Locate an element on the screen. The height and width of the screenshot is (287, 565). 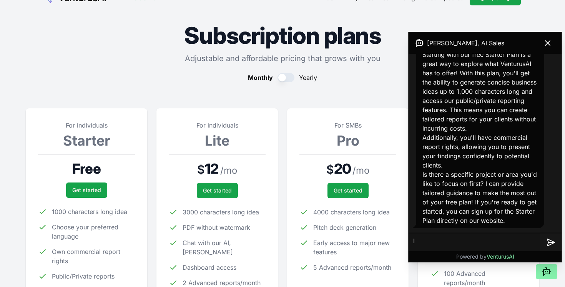
p: For SMBs is located at coordinates (348, 125).